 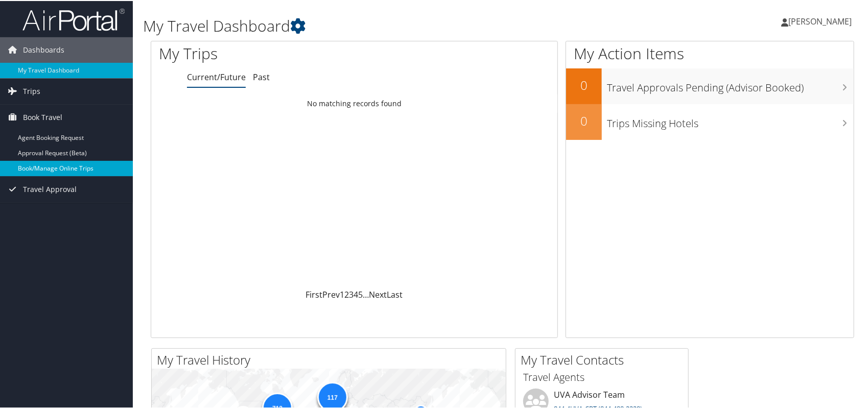 What do you see at coordinates (341, 294) in the screenshot?
I see `a: 1` at bounding box center [341, 294].